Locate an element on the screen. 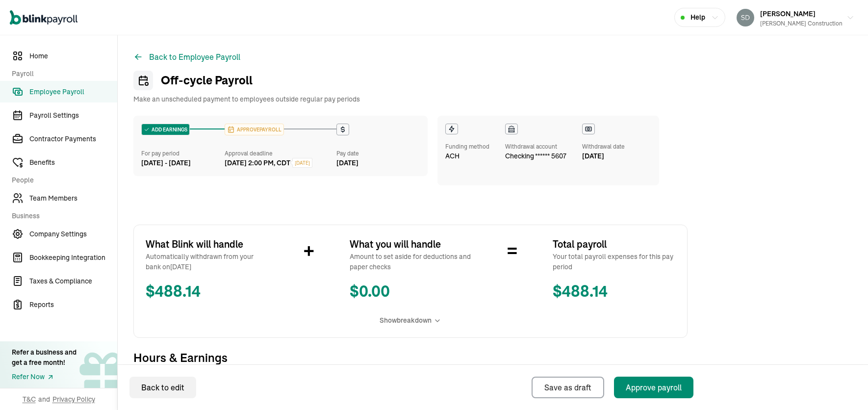 This screenshot has height=410, width=868. span: Amount to set aside for deductions and paper checks is located at coordinates (411, 262).